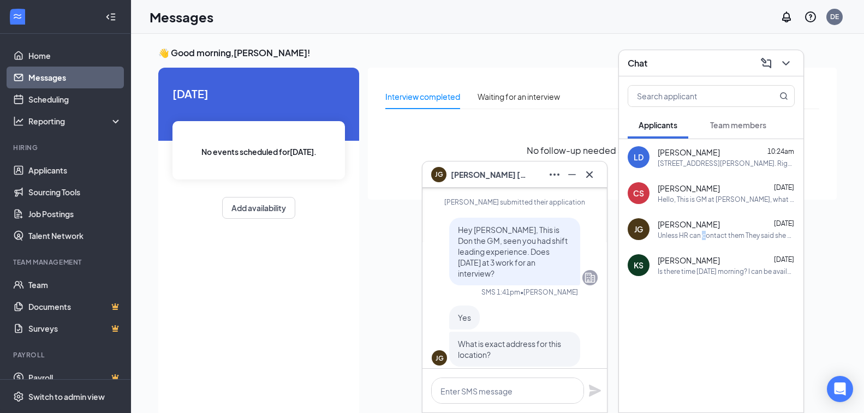 Image resolution: width=864 pixels, height=413 pixels. What do you see at coordinates (19, 397) in the screenshot?
I see `svg: Settings` at bounding box center [19, 397].